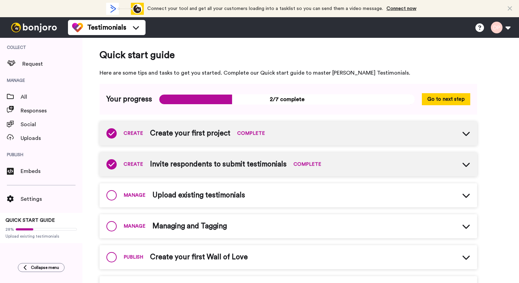 This screenshot has height=283, width=519. Describe the element at coordinates (401, 9) in the screenshot. I see `a: Connect now` at that location.